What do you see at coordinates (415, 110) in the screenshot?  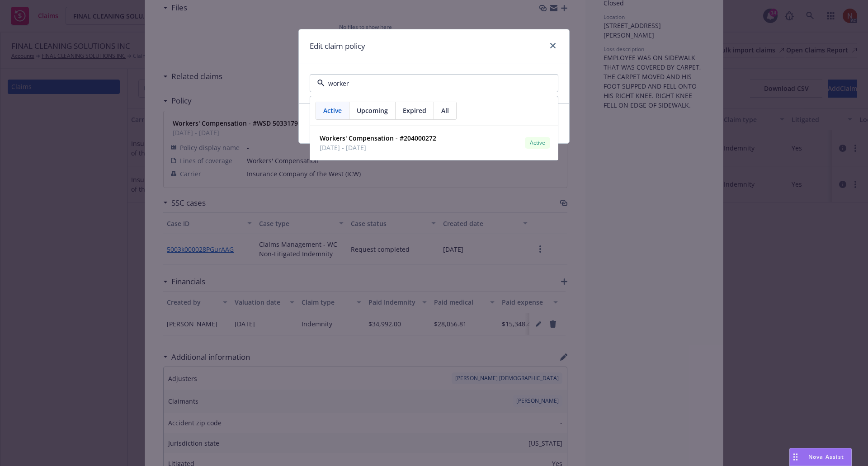 I see `span: Expired` at bounding box center [415, 110].